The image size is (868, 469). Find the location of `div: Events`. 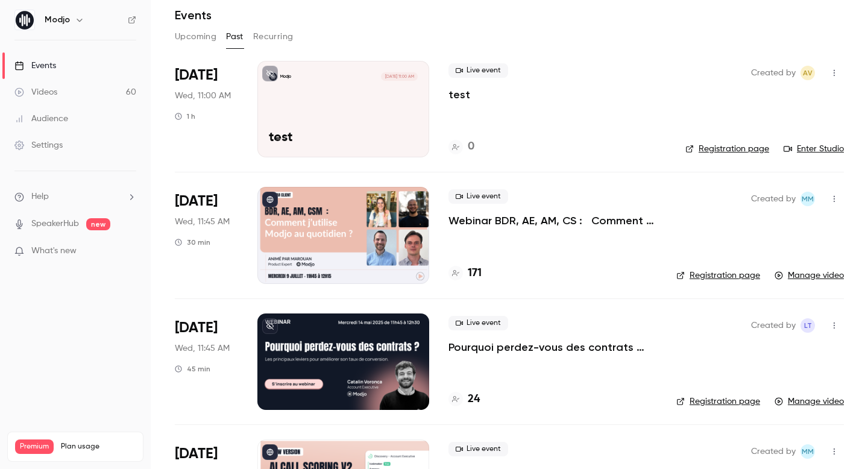

div: Events is located at coordinates (35, 66).